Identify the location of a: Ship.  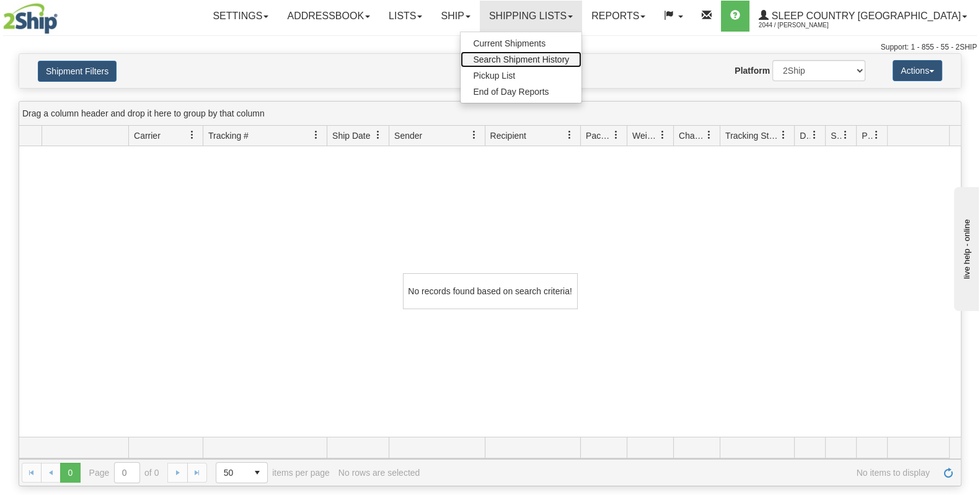
(455, 16).